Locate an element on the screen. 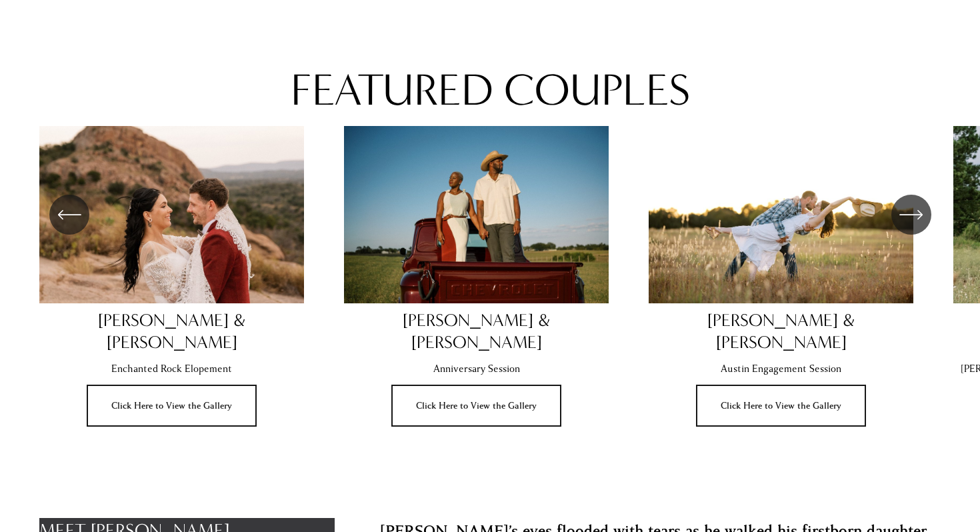 Image resolution: width=980 pixels, height=532 pixels. button: Next is located at coordinates (911, 215).